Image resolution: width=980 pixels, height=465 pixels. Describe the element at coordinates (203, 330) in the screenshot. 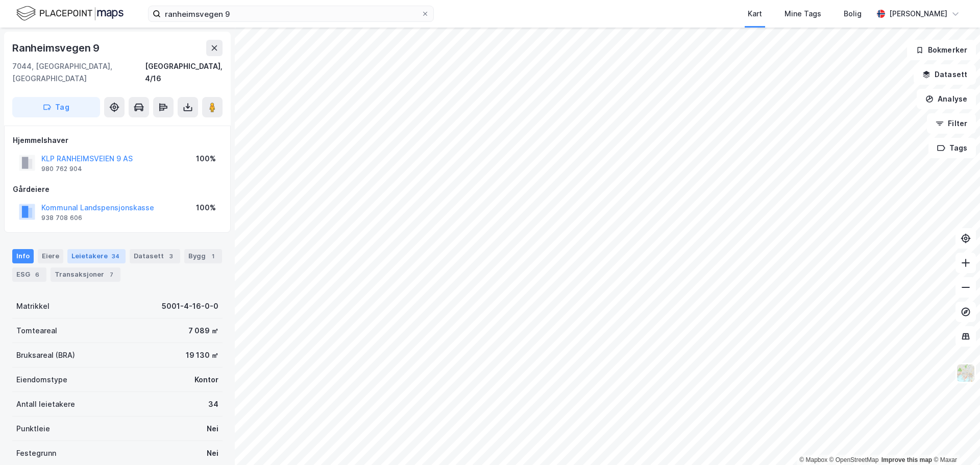

I see `div: 7 089 ㎡` at that location.